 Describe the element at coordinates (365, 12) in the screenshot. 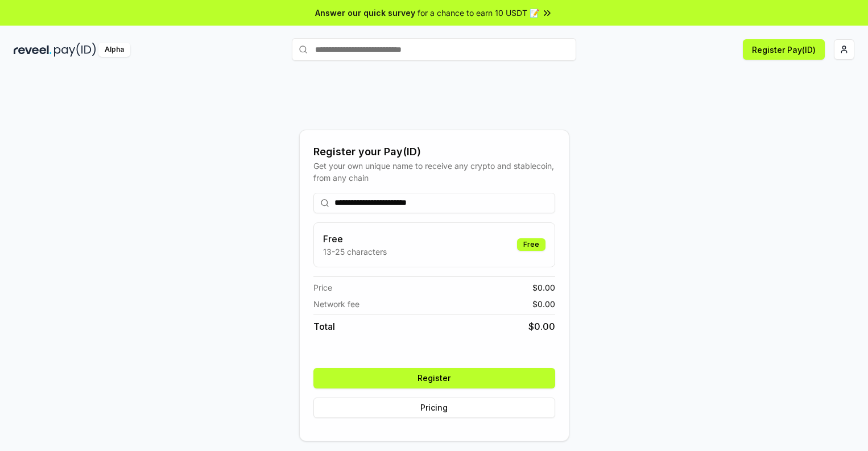

I see `span: Answer our quick survey` at that location.